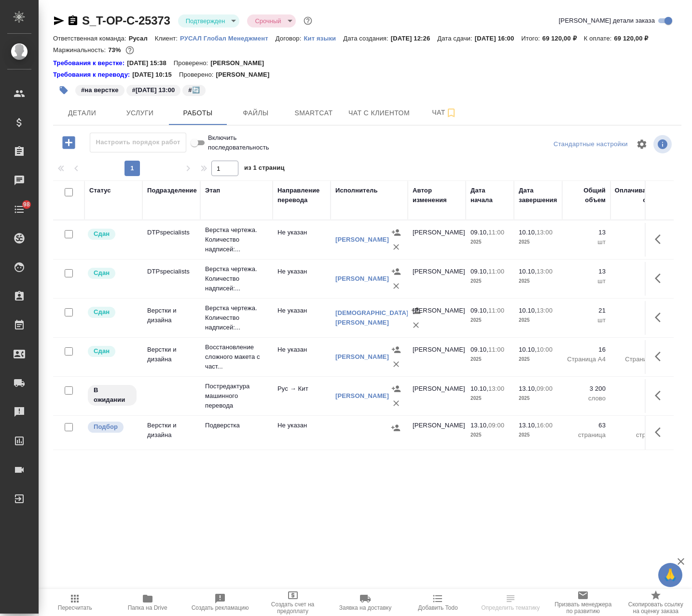 This screenshot has width=692, height=616. I want to click on button: Скопировать ссылку, so click(73, 21).